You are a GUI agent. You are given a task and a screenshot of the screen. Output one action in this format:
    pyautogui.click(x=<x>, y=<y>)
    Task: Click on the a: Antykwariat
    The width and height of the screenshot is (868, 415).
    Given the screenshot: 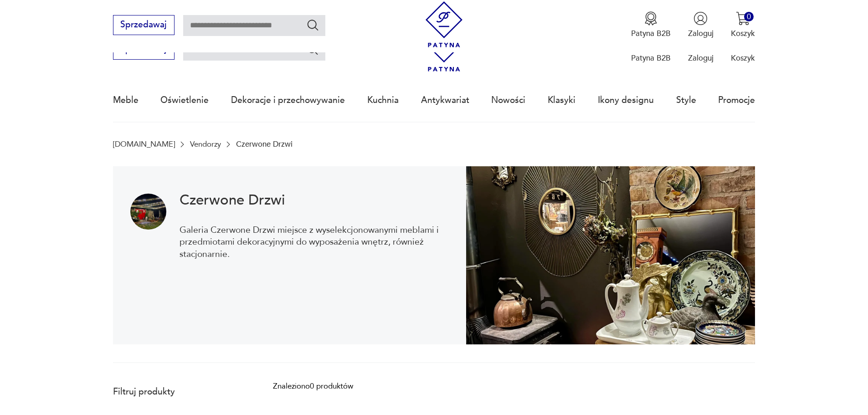 What is the action you would take?
    pyautogui.click(x=445, y=101)
    